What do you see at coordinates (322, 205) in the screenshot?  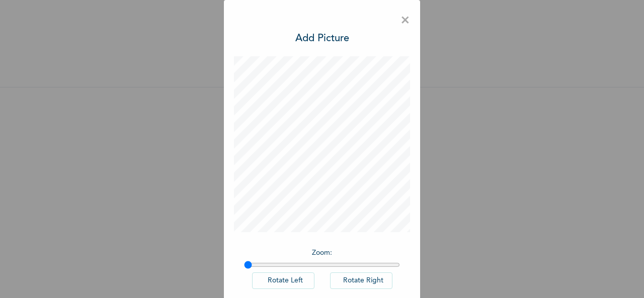 I see `span: Please add a recent Passport Photograph` at bounding box center [322, 205].